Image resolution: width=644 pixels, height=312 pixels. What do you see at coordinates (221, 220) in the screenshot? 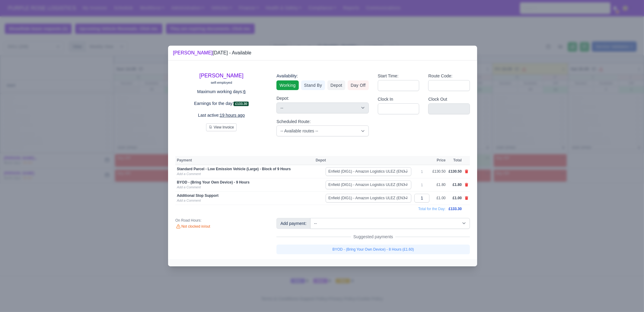
I see `div: On Road Hours:` at bounding box center [221, 220].